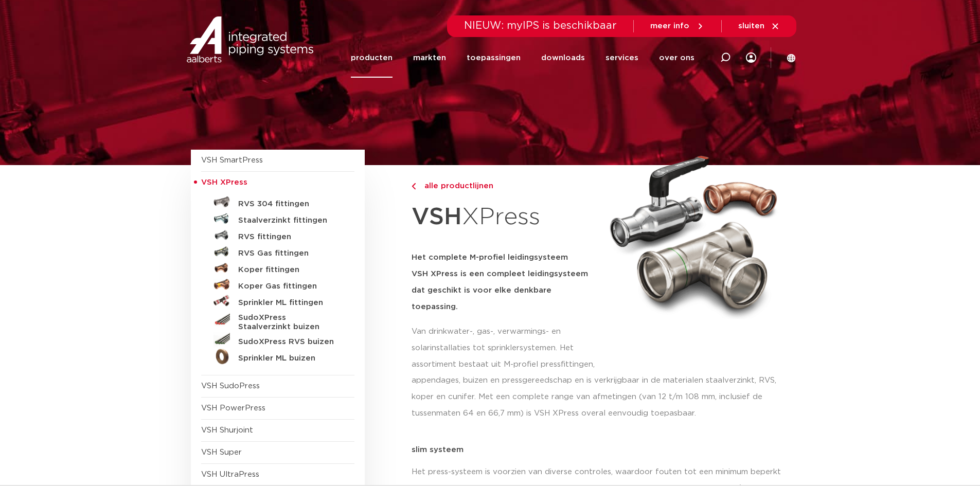  Describe the element at coordinates (221, 452) in the screenshot. I see `span: VSH Super` at that location.